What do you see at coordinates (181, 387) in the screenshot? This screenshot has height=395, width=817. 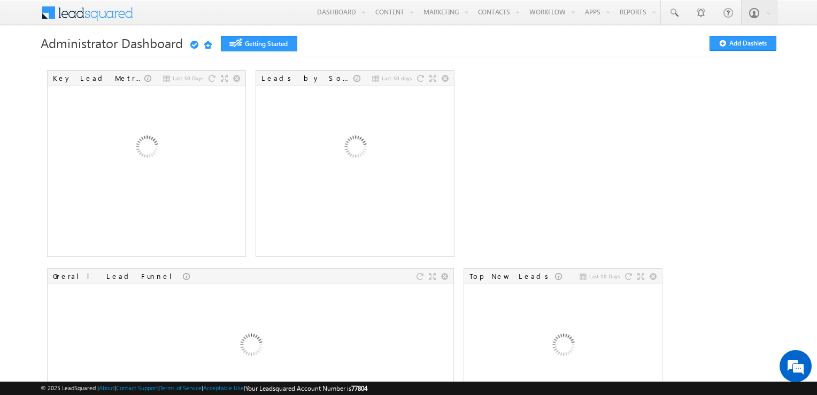 I see `a: Terms of Service` at bounding box center [181, 387].